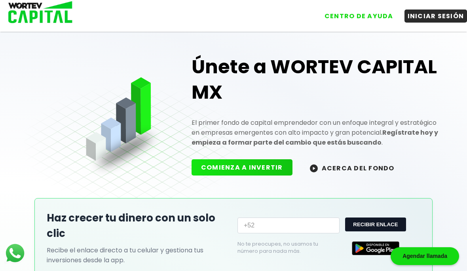 Image resolution: width=467 pixels, height=271 pixels. What do you see at coordinates (314, 168) in the screenshot?
I see `img: wortev-capital-acerca-del-fondo` at bounding box center [314, 168].